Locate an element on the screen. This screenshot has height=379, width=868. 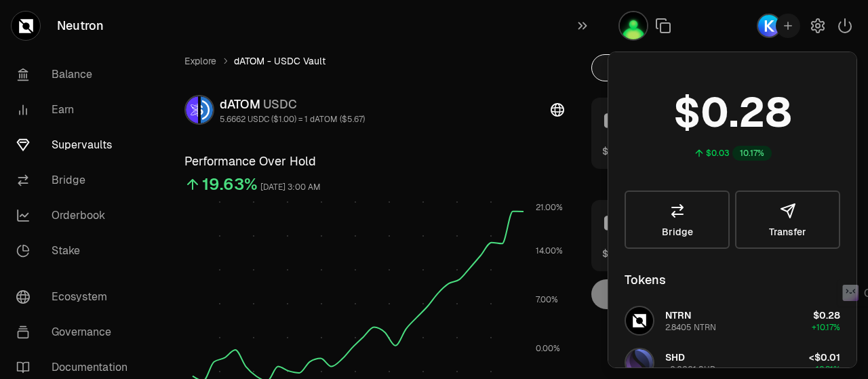
a: Explore is located at coordinates (200, 61).